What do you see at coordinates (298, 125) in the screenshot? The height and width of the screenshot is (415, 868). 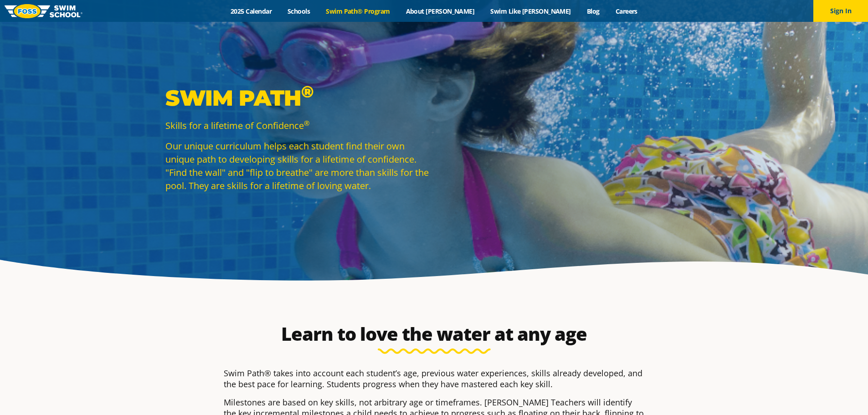 I see `p: Skills for a lifetime of Confidence` at bounding box center [298, 125].